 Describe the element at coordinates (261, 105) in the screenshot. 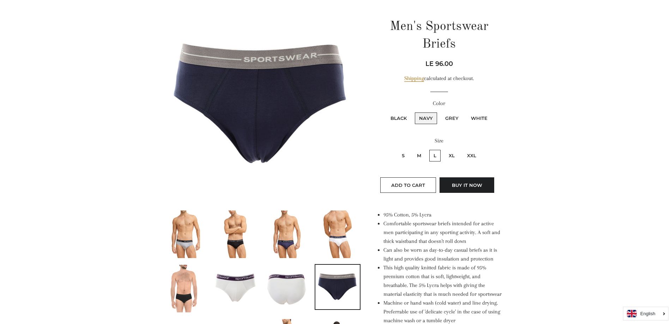

I see `img: Men's Sportswear Briefs` at that location.